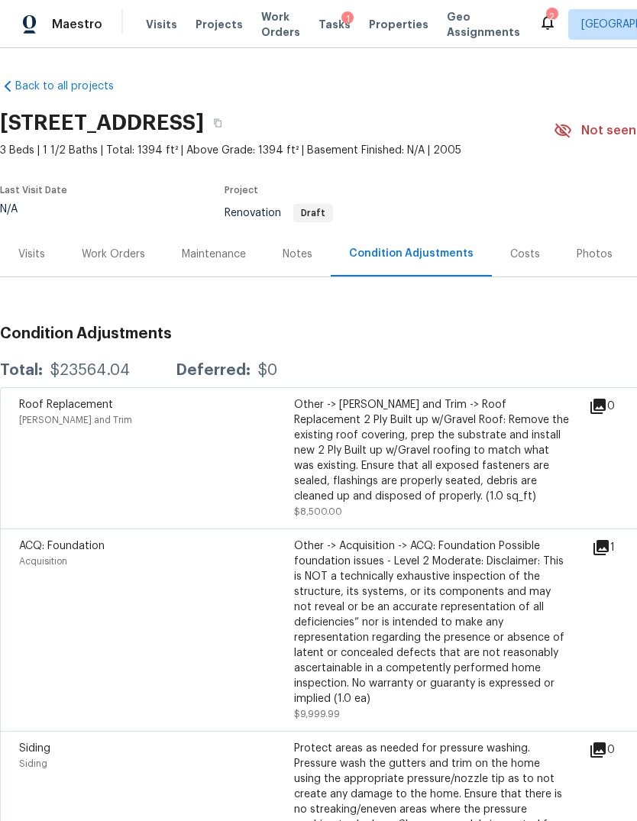 The height and width of the screenshot is (821, 637). What do you see at coordinates (113, 254) in the screenshot?
I see `div: Work Orders` at bounding box center [113, 254].